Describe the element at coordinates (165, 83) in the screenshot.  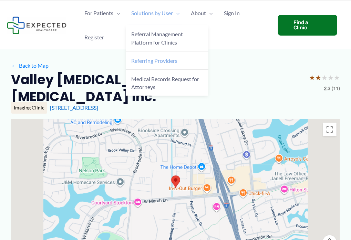
I see `span: Medical Records Request for Attorneys` at that location.